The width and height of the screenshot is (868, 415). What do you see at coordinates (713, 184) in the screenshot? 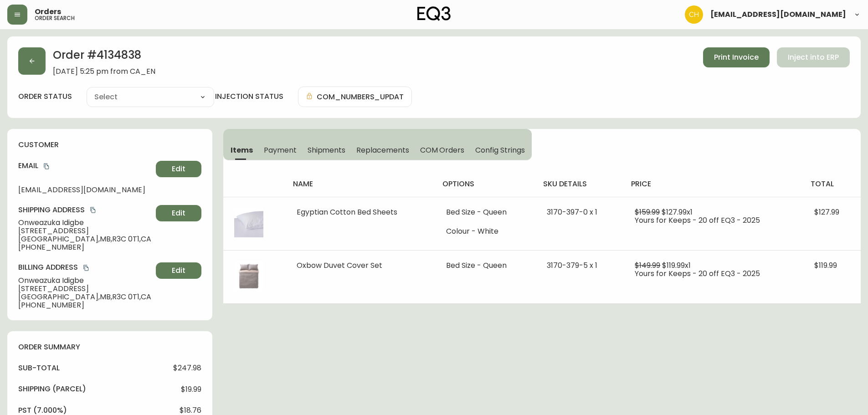
I see `h4: price` at bounding box center [713, 184].